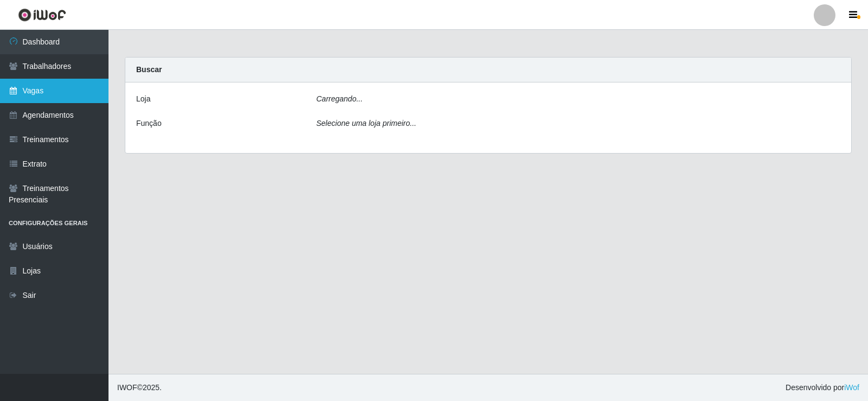 The image size is (868, 401). What do you see at coordinates (149, 70) in the screenshot?
I see `strong: Buscar` at bounding box center [149, 70].